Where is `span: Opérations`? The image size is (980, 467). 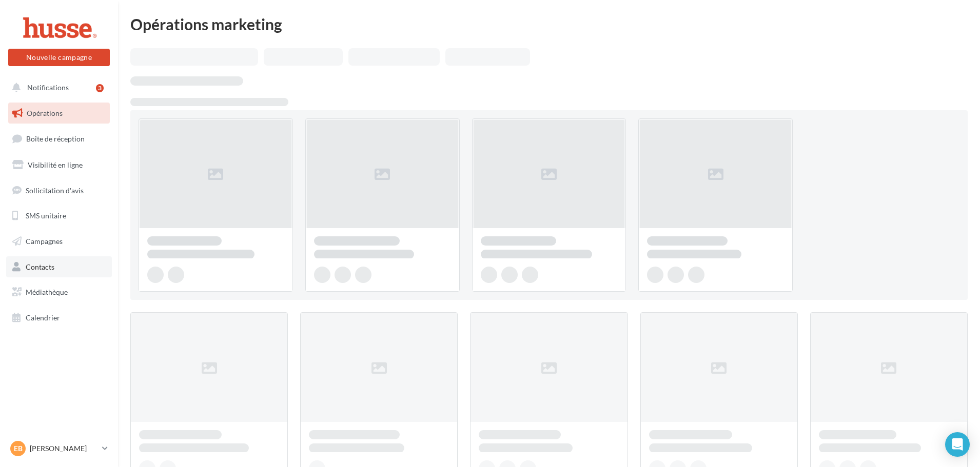 span: Opérations is located at coordinates (45, 113).